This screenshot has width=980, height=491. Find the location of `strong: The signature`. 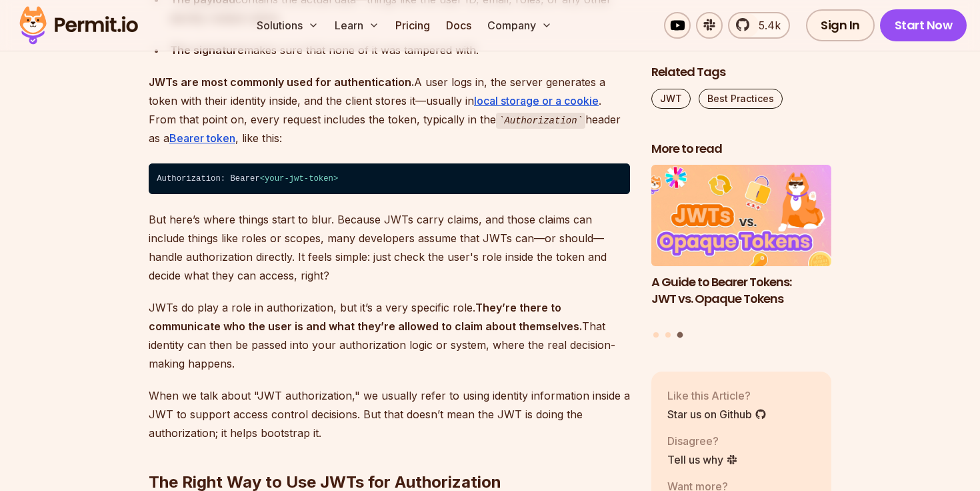

strong: The signature is located at coordinates (207, 50).